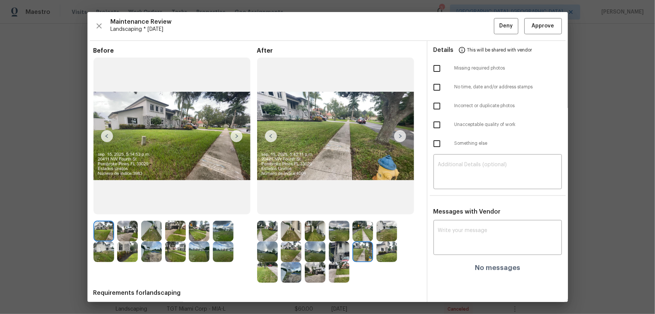 The width and height of the screenshot is (655, 314). What do you see at coordinates (339, 51) in the screenshot?
I see `span: After` at bounding box center [339, 51].